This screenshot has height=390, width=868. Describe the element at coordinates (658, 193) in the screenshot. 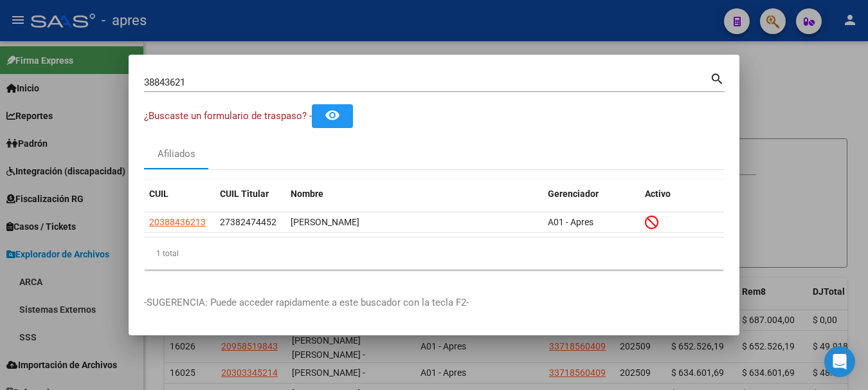

I see `span: Activo` at that location.